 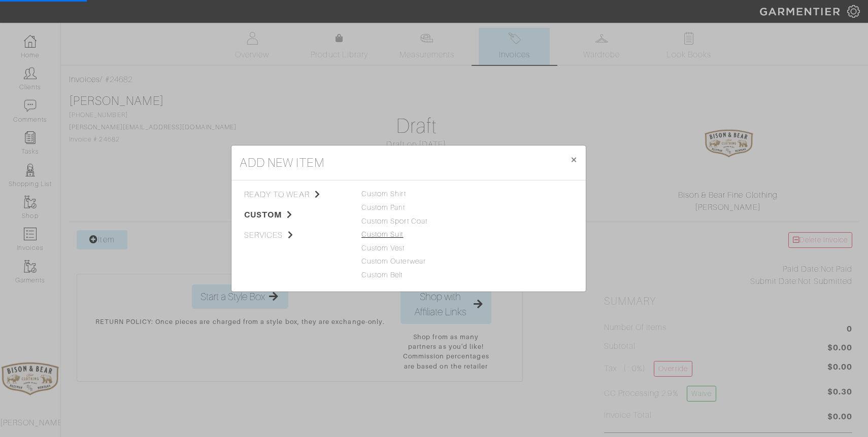 I want to click on a: Custom Outerwear, so click(x=393, y=261).